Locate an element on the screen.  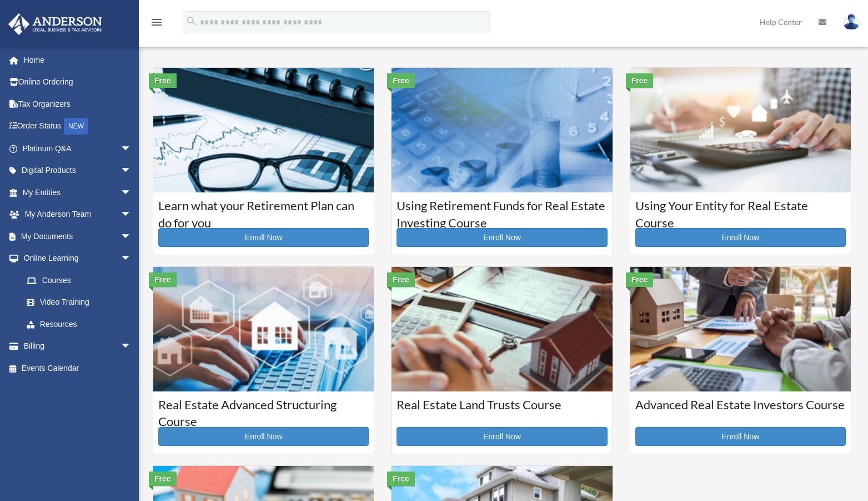
div: NEW is located at coordinates (76, 126).